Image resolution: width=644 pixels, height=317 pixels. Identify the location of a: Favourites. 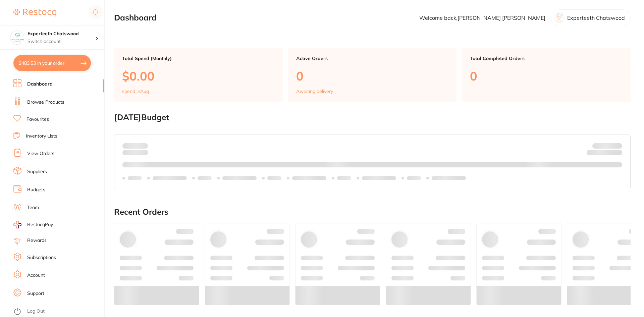
(38, 119).